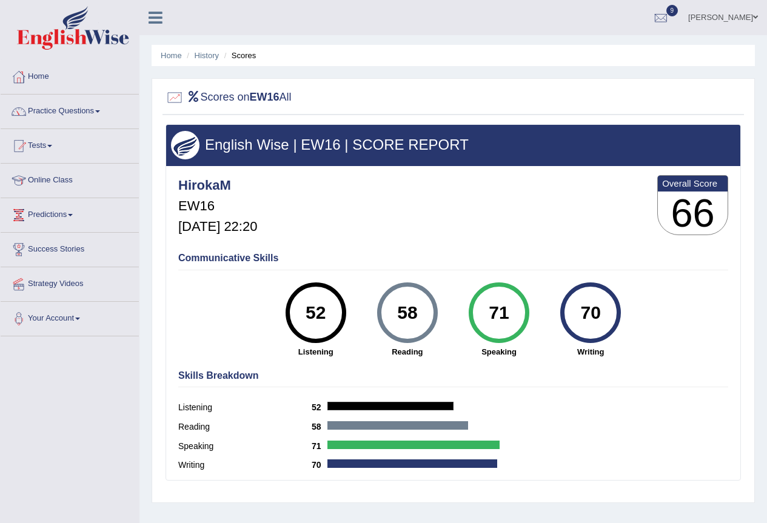  Describe the element at coordinates (264, 97) in the screenshot. I see `b: EW16` at that location.